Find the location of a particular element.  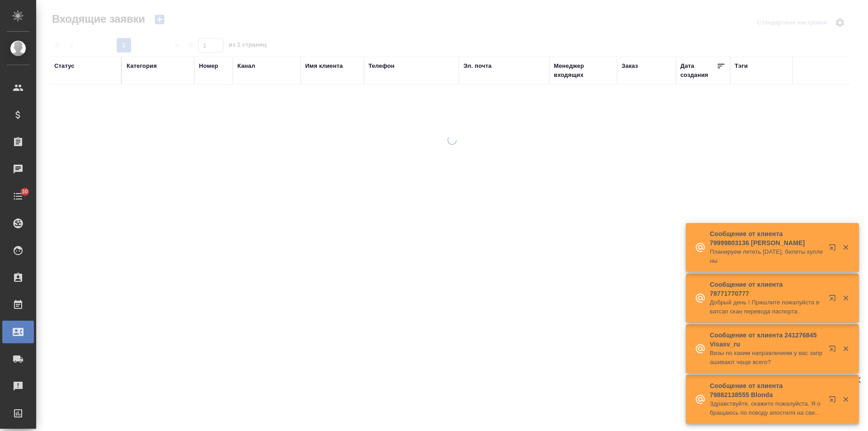

a: 30 is located at coordinates (18, 196).